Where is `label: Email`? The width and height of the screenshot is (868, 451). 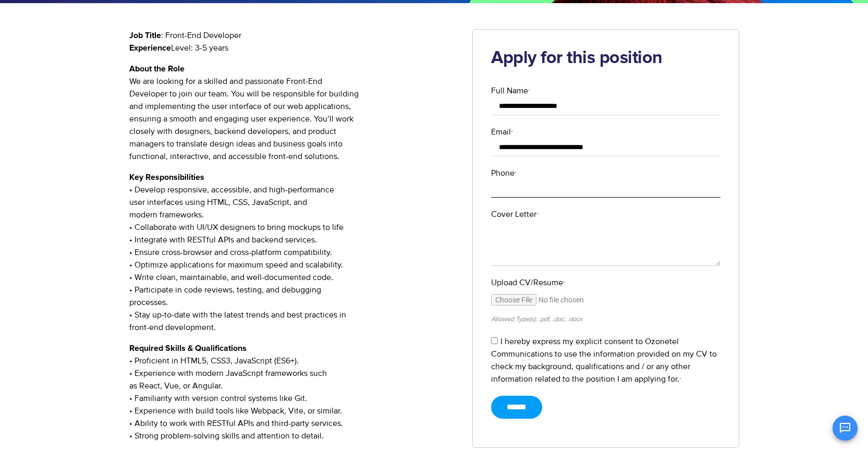 label: Email is located at coordinates (606, 132).